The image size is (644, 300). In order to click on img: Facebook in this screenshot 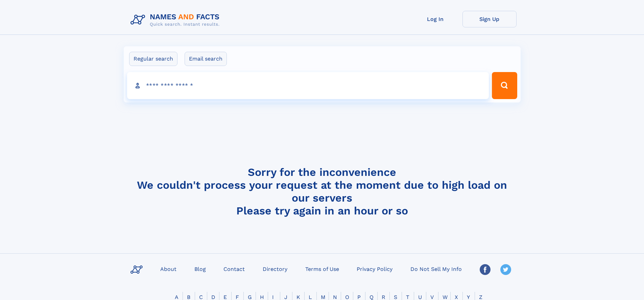, I will do `click(485, 269)`.